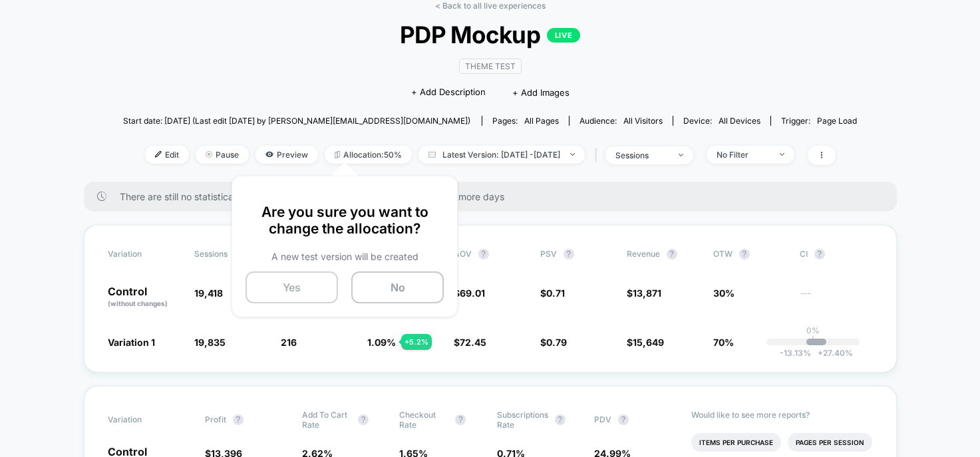  I want to click on span: Add To Cart Rate, so click(326, 420).